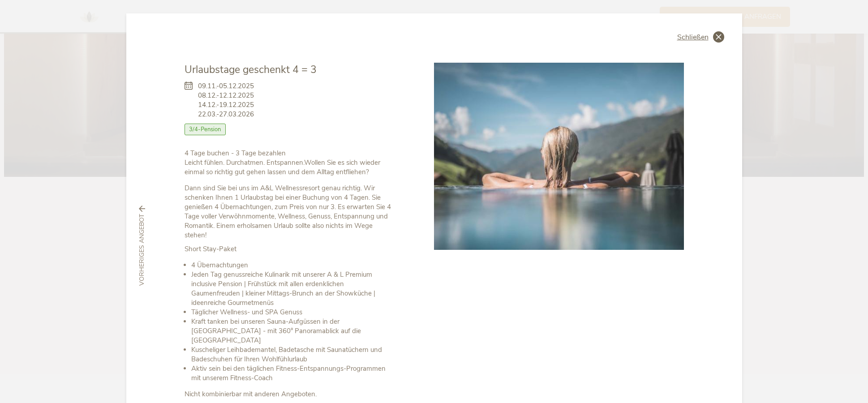  What do you see at coordinates (142, 251) in the screenshot?
I see `span: vorheriges Angebot` at bounding box center [142, 251].